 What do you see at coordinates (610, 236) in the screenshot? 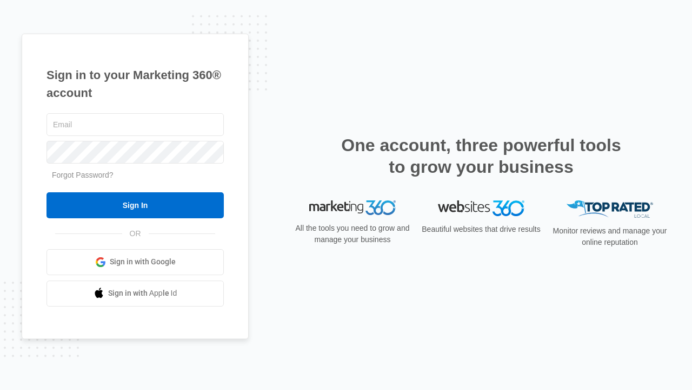
I see `p: Monitor reviews and manage your online reputation` at bounding box center [610, 236].